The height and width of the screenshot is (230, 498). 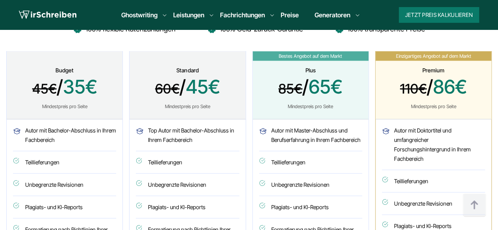 What do you see at coordinates (243, 15) in the screenshot?
I see `a: Fachrichtungen` at bounding box center [243, 15].